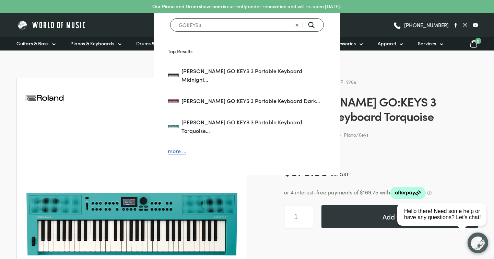 Image resolution: width=494 pixels, height=259 pixels. I want to click on button: launcher button, so click(83, 59).